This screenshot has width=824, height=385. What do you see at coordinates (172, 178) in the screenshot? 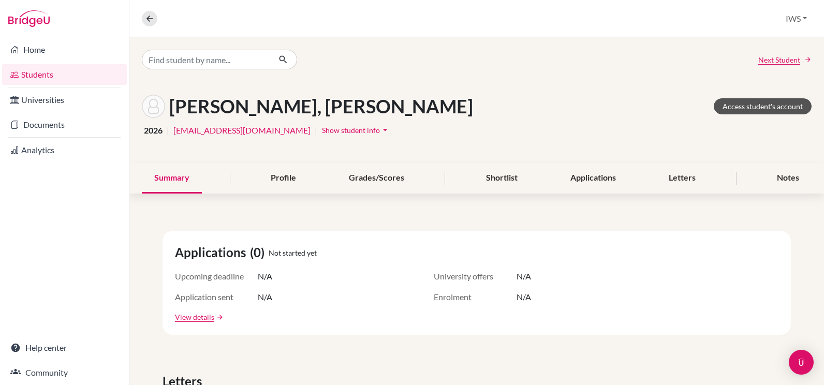
I see `div: Summary` at bounding box center [172, 178].